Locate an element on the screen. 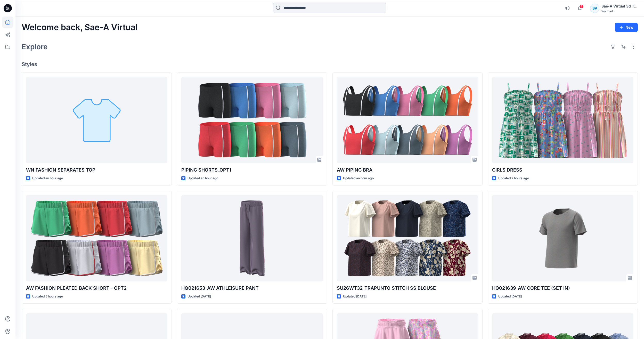  span: 1 is located at coordinates (581, 7).